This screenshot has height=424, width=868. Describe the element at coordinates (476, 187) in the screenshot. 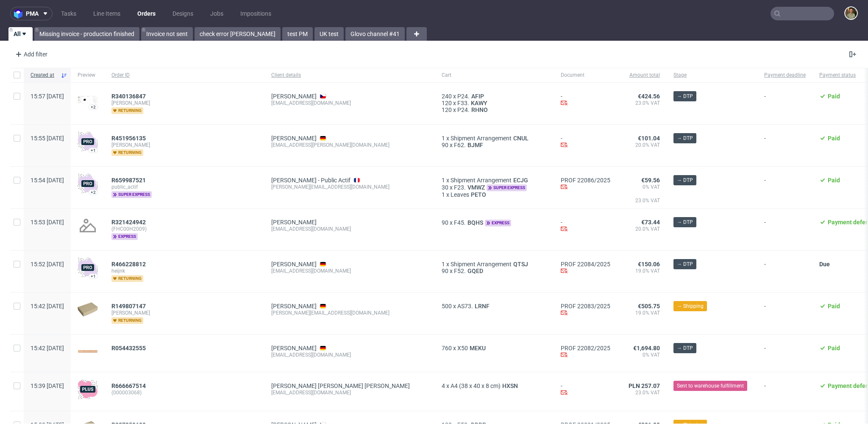

I see `a: VMWZ` at that location.